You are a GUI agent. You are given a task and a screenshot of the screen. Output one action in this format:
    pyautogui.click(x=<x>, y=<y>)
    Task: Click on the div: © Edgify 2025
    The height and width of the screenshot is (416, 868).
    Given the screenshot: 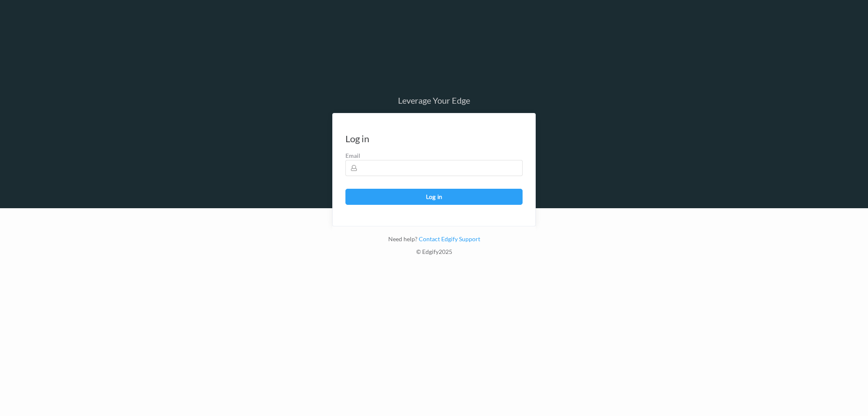 What is the action you would take?
    pyautogui.click(x=434, y=254)
    